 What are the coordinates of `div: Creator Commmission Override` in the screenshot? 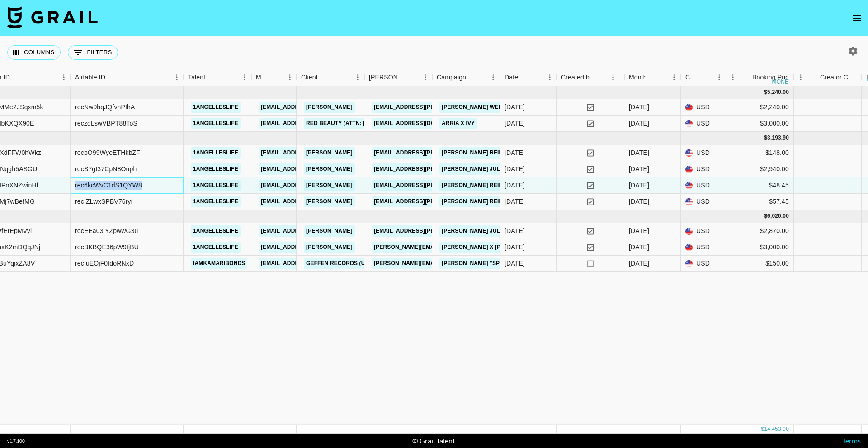 It's located at (827, 78).